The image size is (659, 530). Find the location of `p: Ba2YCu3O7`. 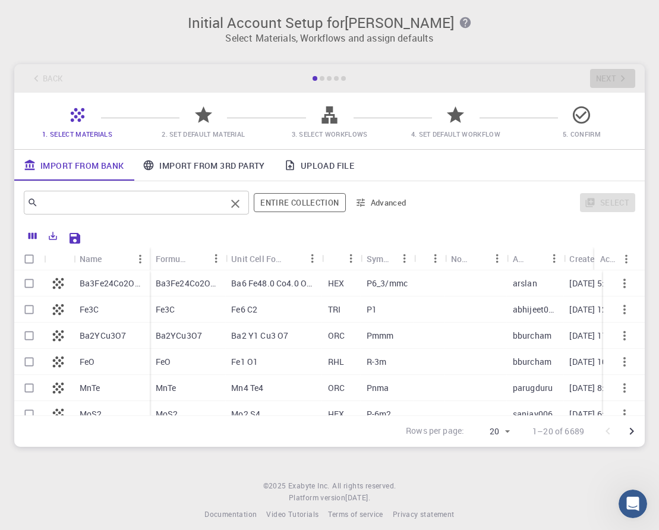

p: Ba2YCu3O7 is located at coordinates (103, 336).